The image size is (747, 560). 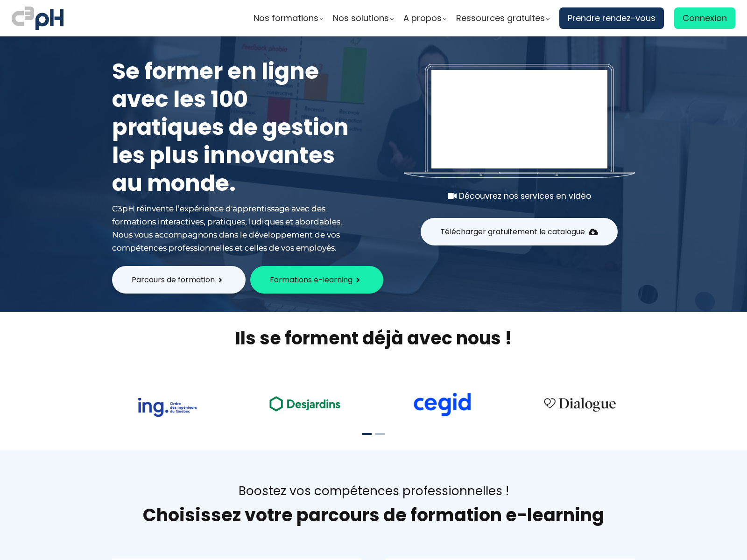 I want to click on span: Prendre rendez-vous, so click(x=611, y=18).